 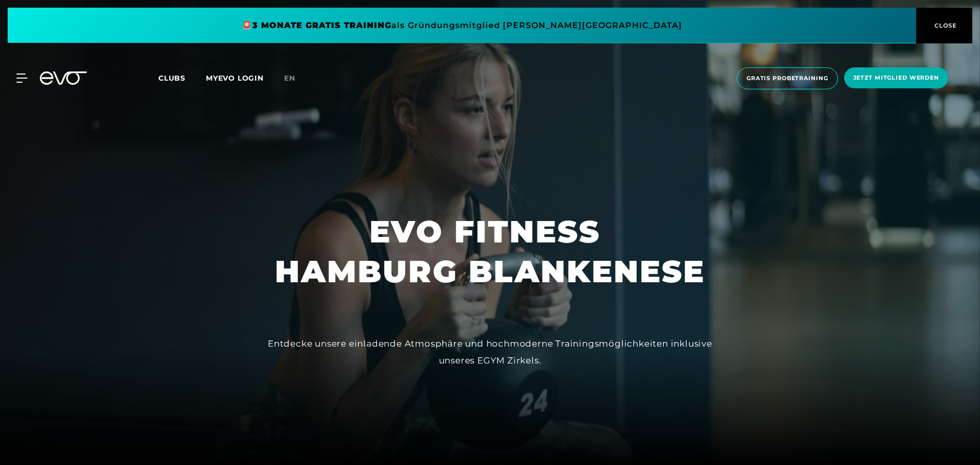 I want to click on span: Jetzt Mitglied werden, so click(x=896, y=78).